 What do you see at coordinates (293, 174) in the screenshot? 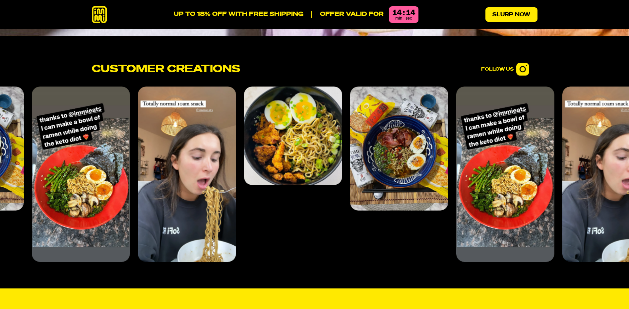
I see `li: 1 of 4` at bounding box center [293, 174].